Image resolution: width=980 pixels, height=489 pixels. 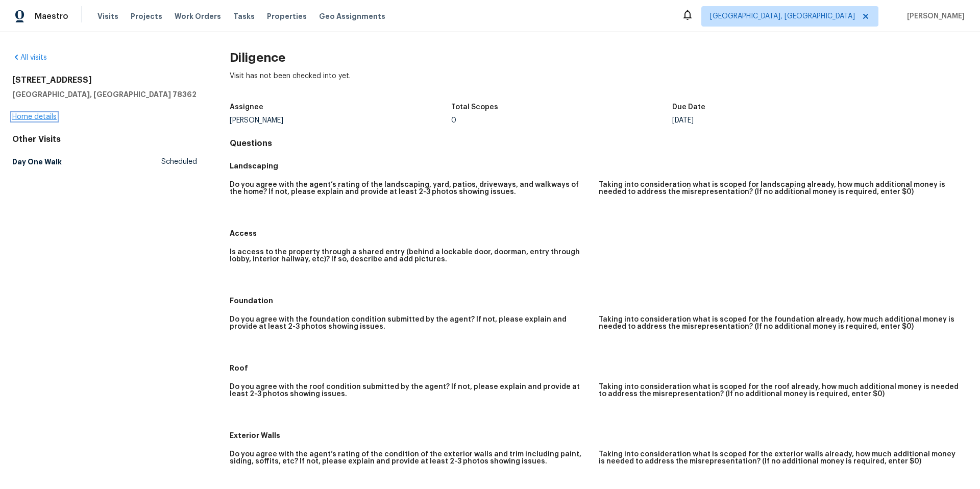 I want to click on h5: Access, so click(x=598, y=233).